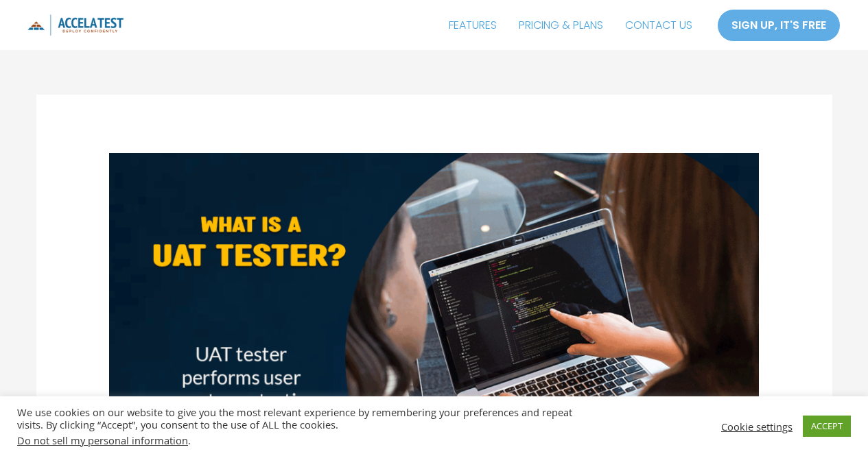 This screenshot has width=868, height=456. I want to click on a: PRICING & PLANS, so click(561, 25).